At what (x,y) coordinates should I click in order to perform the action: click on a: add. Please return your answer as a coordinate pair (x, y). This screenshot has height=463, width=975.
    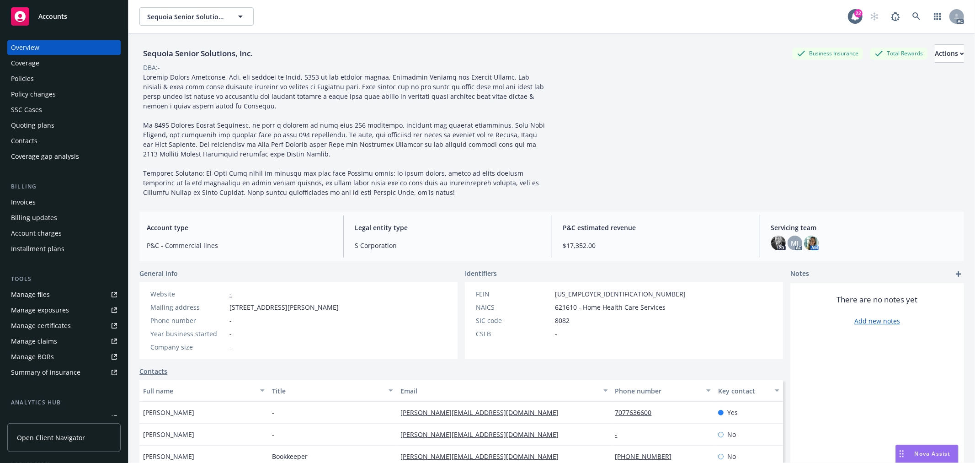
    Looking at the image, I should click on (959, 274).